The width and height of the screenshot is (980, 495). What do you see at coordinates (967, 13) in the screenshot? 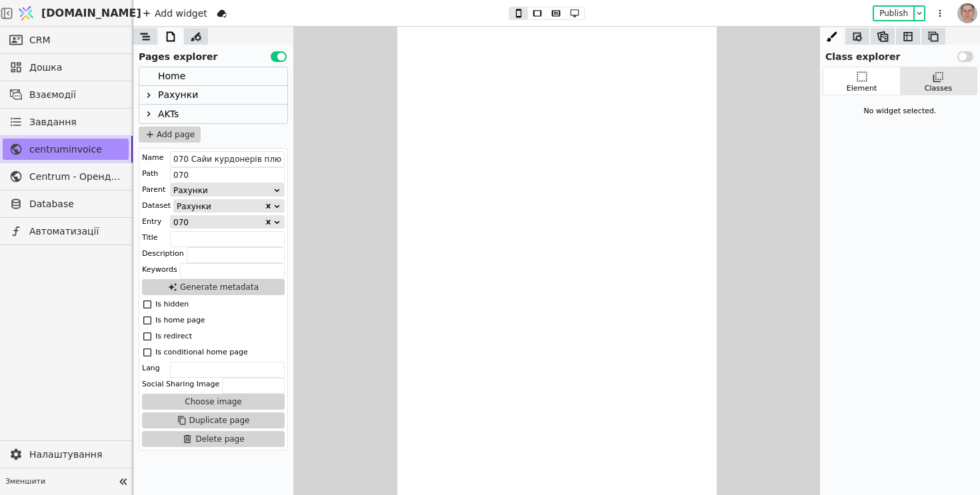
I see `img: 1560949290925-CROPPED-IMG_0201-2-.jpg` at bounding box center [967, 13].